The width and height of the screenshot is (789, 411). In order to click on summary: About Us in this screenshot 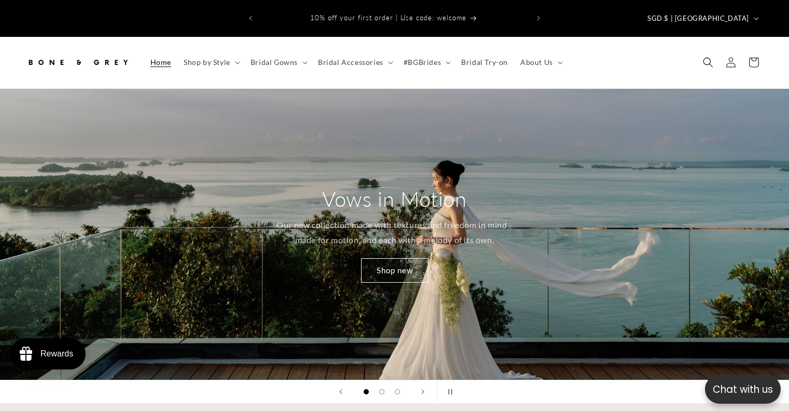, I will do `click(541, 62)`.